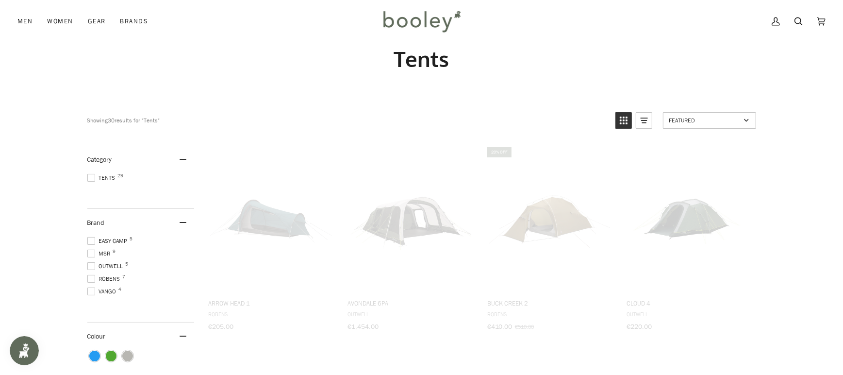 The image size is (843, 375). I want to click on span: Brands, so click(134, 21).